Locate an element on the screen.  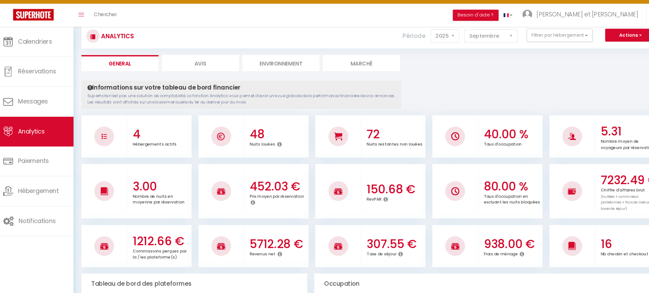
button: Ouvrir le widget de chat LiveChat is located at coordinates (15, 12).